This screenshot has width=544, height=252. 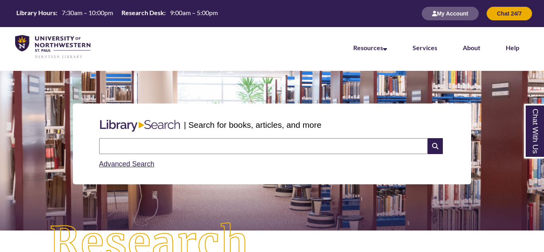 I want to click on img: UNWSP Library Logo, so click(x=53, y=47).